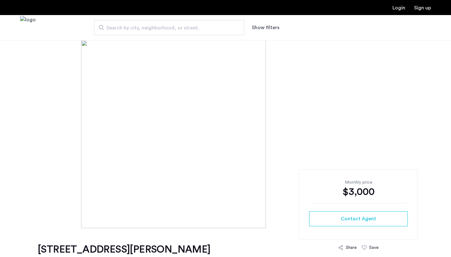 The image size is (451, 257). I want to click on div: $3,000, so click(358, 192).